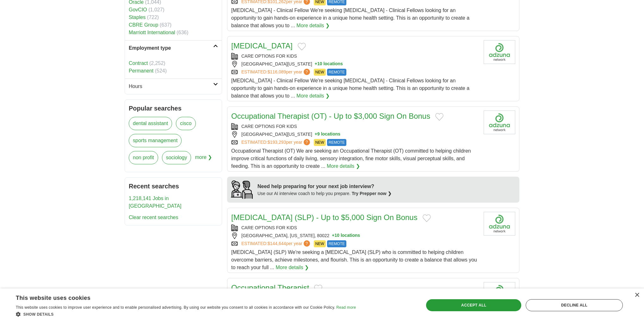 The width and height of the screenshot is (644, 322). What do you see at coordinates (182, 32) in the screenshot?
I see `span: (636)` at bounding box center [182, 32].